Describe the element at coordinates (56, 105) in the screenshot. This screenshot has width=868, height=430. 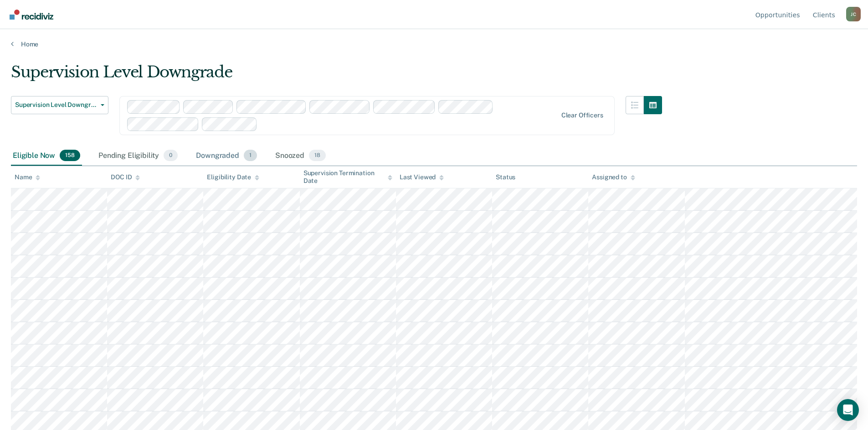
I see `span: Supervision Level Downgrade` at that location.